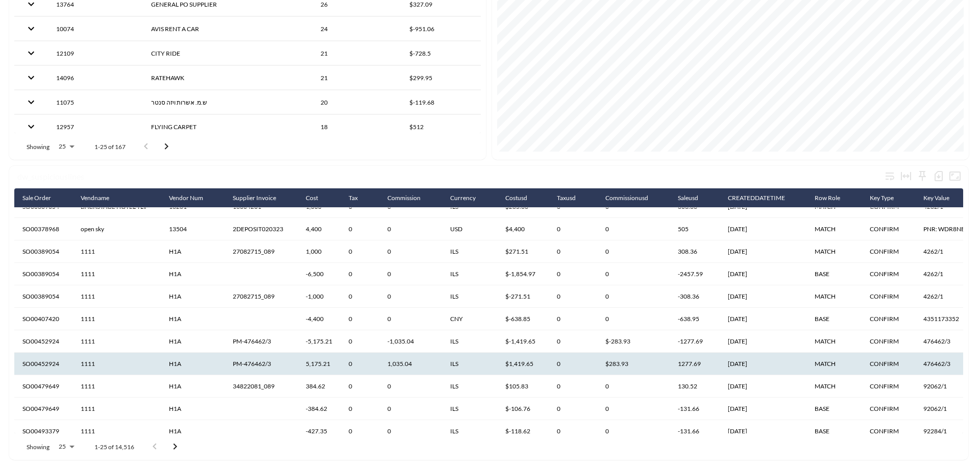  What do you see at coordinates (695, 363) in the screenshot?
I see `th: 1277.69` at bounding box center [695, 363].